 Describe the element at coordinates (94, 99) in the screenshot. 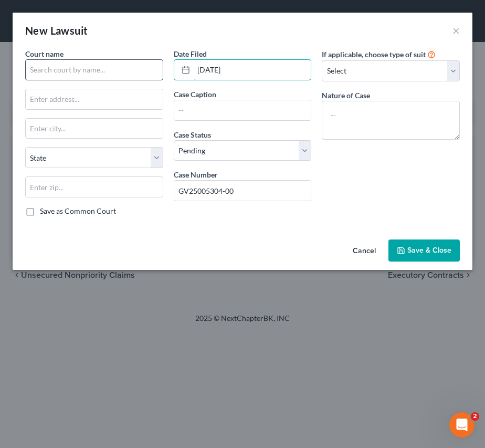

I see `input: Enter address...` at that location.